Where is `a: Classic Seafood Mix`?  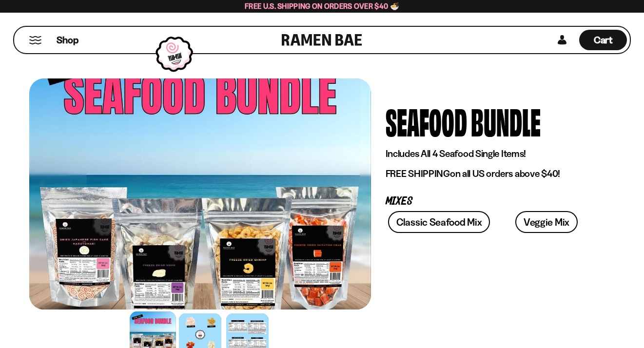
a: Classic Seafood Mix is located at coordinates (438, 222).